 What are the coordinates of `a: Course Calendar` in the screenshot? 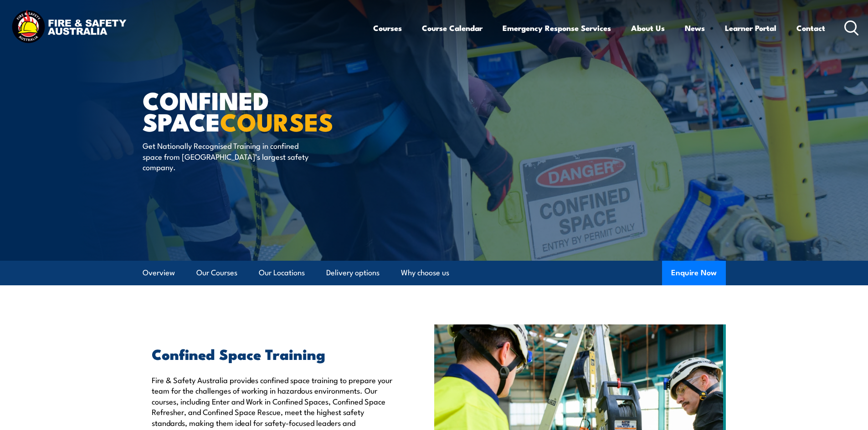 It's located at (452, 28).